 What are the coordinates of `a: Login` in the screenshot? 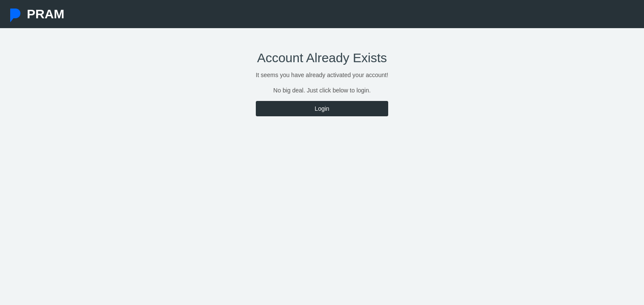 It's located at (322, 109).